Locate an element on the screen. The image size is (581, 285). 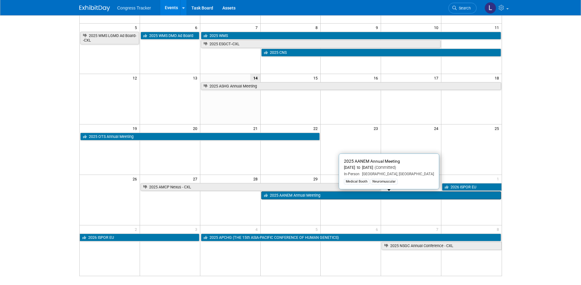
img: ExhibitDay is located at coordinates (95, 8).